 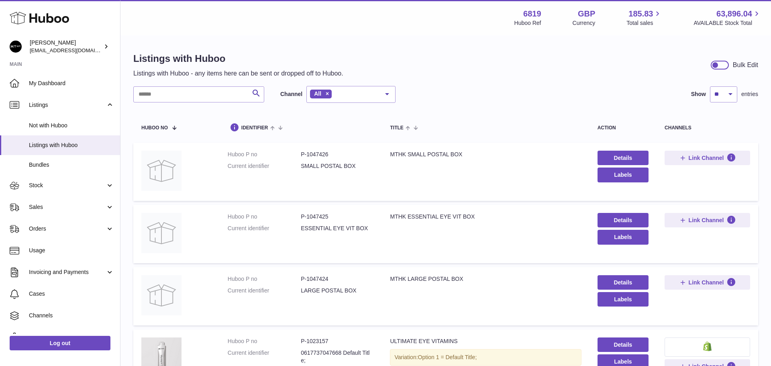 What do you see at coordinates (396, 128) in the screenshot?
I see `span: title` at bounding box center [396, 128].